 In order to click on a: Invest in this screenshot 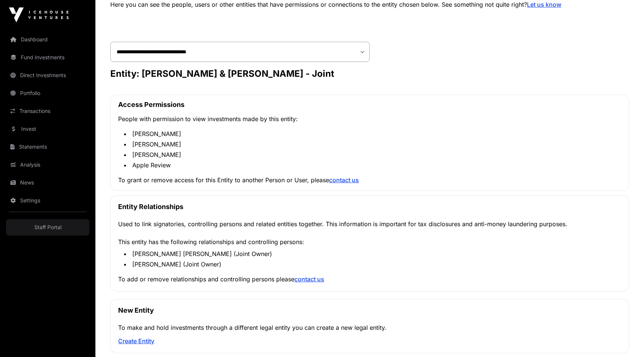, I will do `click(48, 129)`.